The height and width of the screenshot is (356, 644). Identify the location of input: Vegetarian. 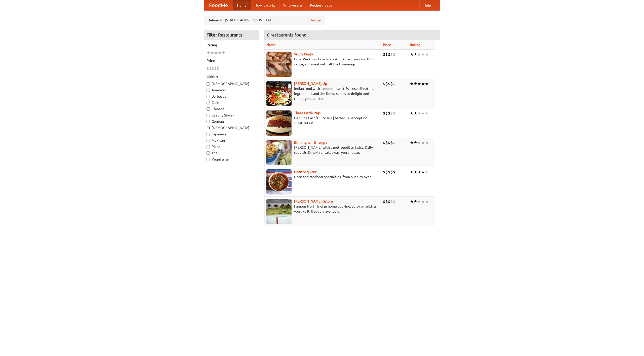
(208, 159).